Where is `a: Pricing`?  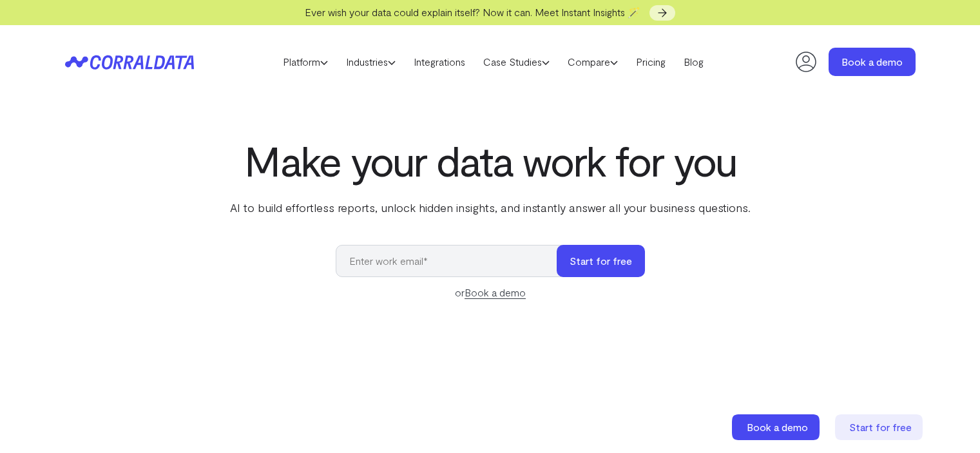
a: Pricing is located at coordinates (650, 62).